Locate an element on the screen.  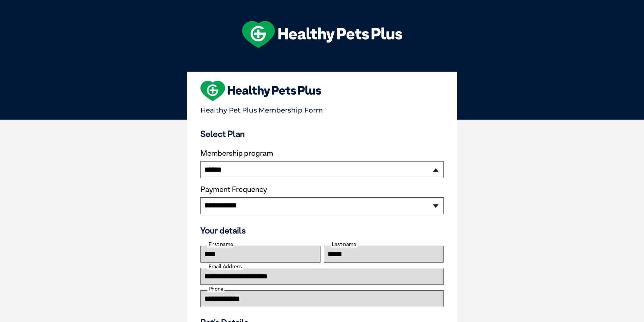
h3: Your details is located at coordinates (322, 231).